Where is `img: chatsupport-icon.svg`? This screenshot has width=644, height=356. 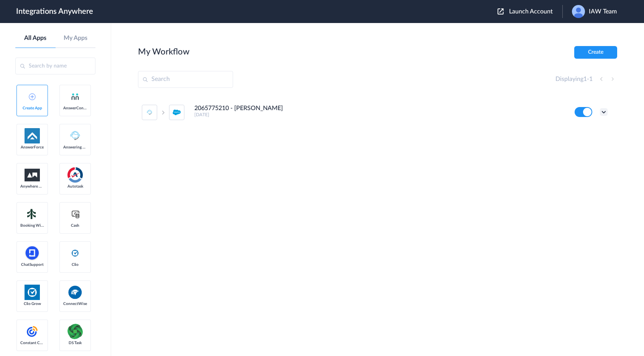 img: chatsupport-icon.svg is located at coordinates (32, 253).